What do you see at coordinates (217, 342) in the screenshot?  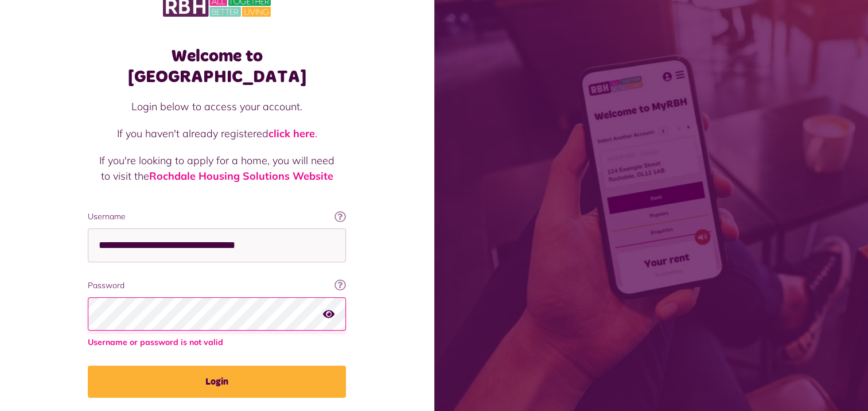 I see `span: Username or password is not valid` at bounding box center [217, 342].